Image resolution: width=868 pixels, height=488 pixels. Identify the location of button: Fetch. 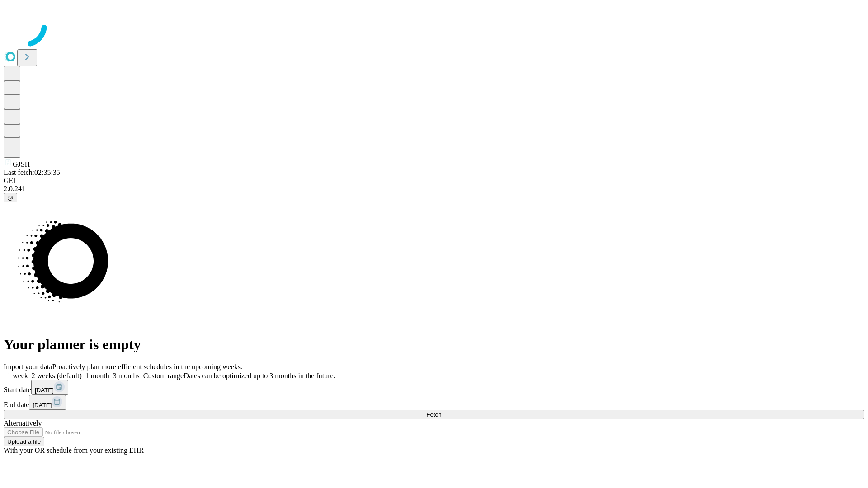
(434, 414).